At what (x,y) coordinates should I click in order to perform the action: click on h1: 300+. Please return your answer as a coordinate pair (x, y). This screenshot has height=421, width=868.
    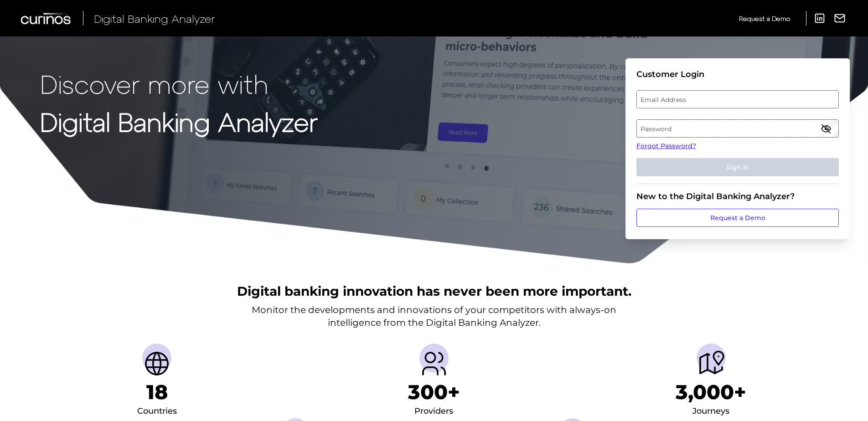
    Looking at the image, I should click on (434, 392).